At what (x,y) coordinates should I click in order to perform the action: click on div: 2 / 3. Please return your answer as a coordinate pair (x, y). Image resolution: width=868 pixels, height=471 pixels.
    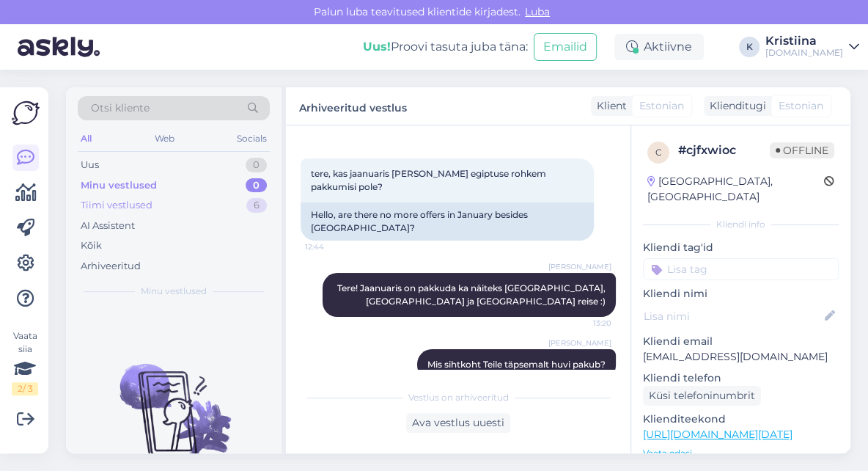
    Looking at the image, I should click on (25, 389).